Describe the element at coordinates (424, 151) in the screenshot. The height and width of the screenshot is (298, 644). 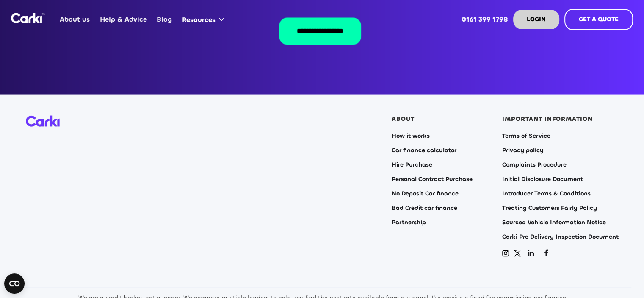
I see `a: Car finance calculator` at that location.